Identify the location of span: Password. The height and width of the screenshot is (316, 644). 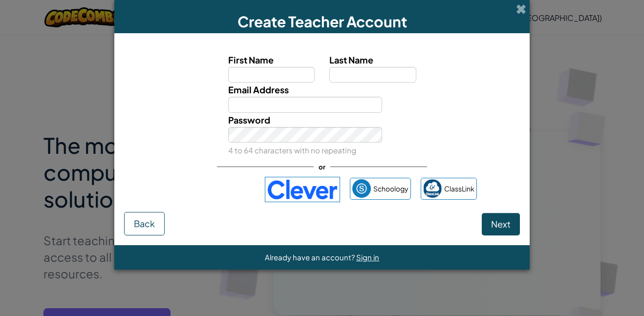
(249, 120).